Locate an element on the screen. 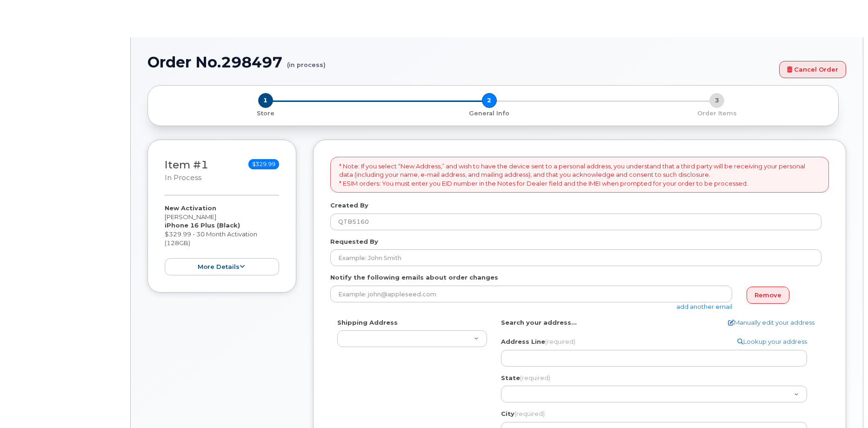  label: Created By is located at coordinates (349, 205).